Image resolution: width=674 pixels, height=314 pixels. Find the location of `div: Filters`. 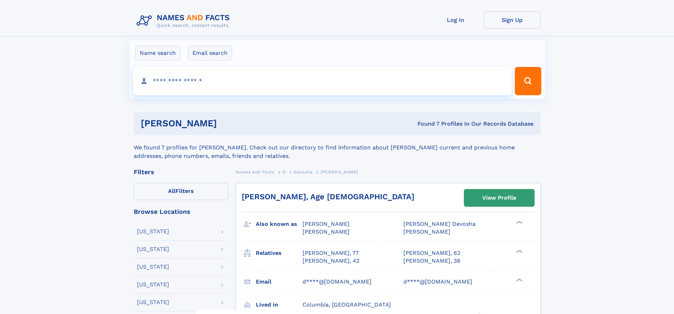

div: Filters is located at coordinates (181, 172).